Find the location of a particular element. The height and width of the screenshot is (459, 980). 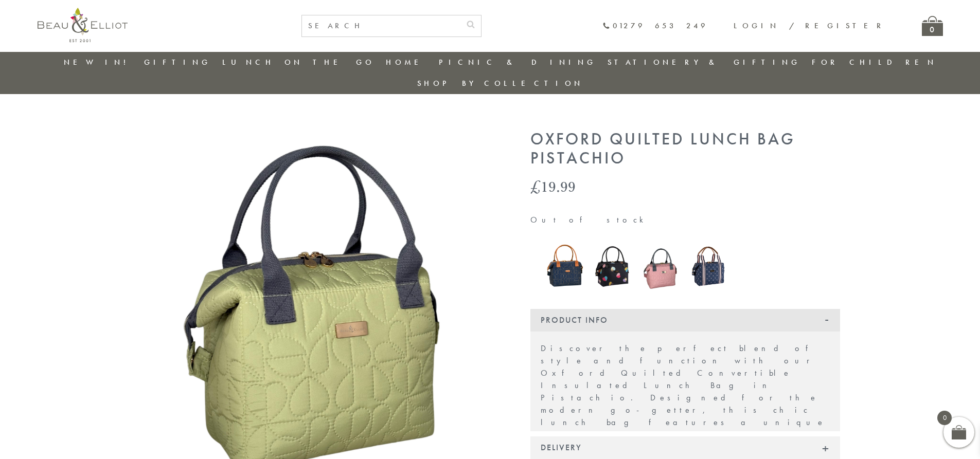

input: SEARCH is located at coordinates (381, 26).